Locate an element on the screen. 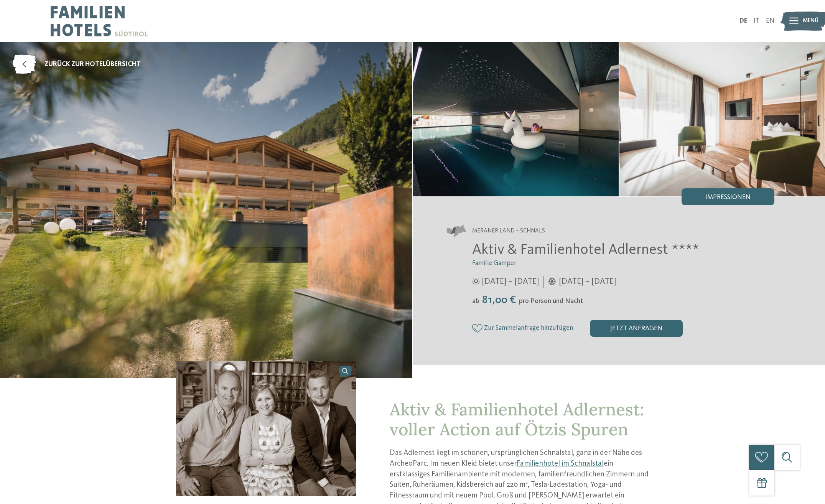  a: zurück zur Hotelübersicht is located at coordinates (77, 65).